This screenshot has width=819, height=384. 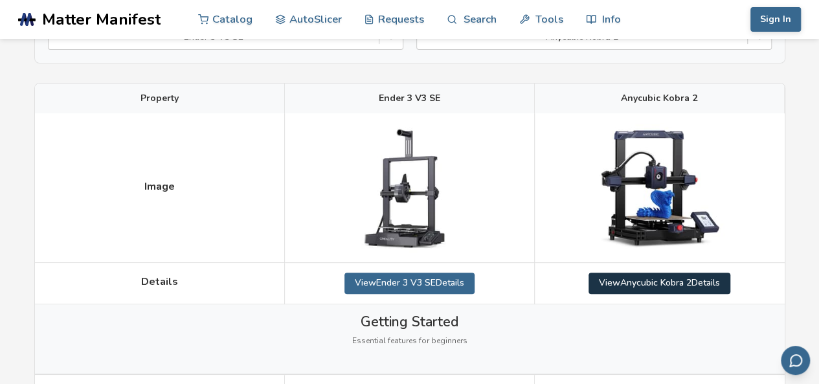 I want to click on img: Ender 3 V3 SE, so click(x=409, y=188).